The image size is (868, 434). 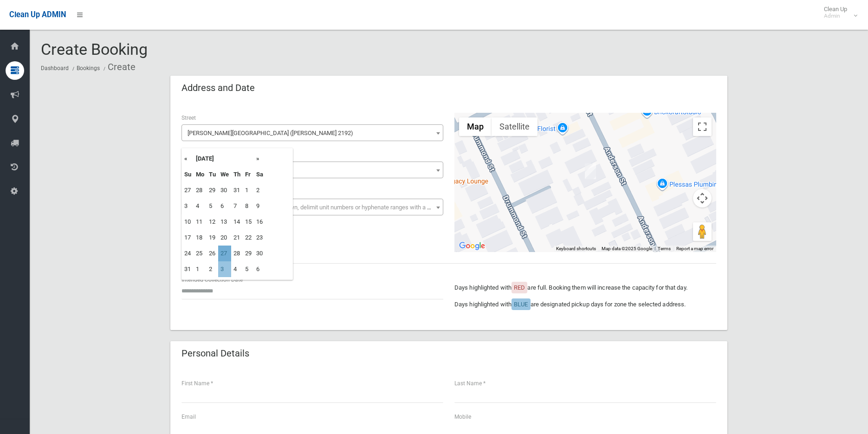 What do you see at coordinates (514, 127) in the screenshot?
I see `button: Show satellite imagery` at bounding box center [514, 127].